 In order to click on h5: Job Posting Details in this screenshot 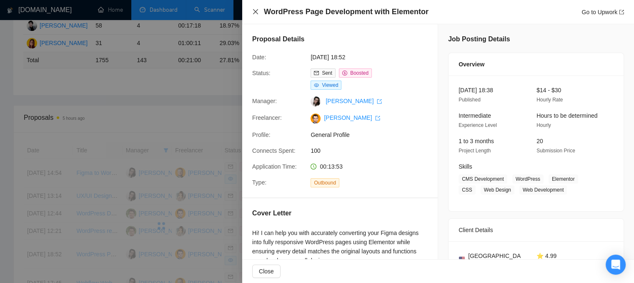, I will do `click(479, 39)`.